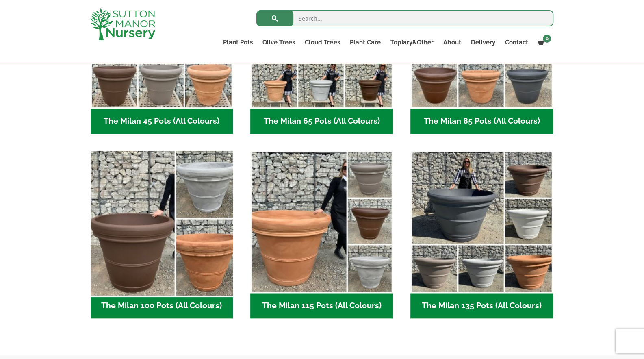 The width and height of the screenshot is (644, 359). Describe the element at coordinates (547, 39) in the screenshot. I see `span: 0` at that location.